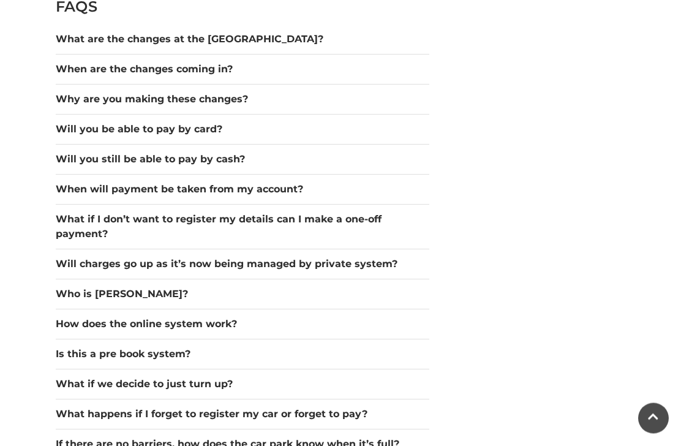 The width and height of the screenshot is (681, 446). What do you see at coordinates (242, 227) in the screenshot?
I see `button: What if I don’t want to register my details can I make a one-off payment?` at bounding box center [242, 227].